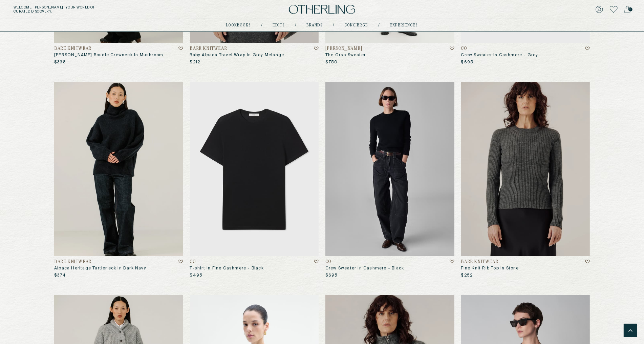  Describe the element at coordinates (197, 276) in the screenshot. I see `p: $495` at that location.